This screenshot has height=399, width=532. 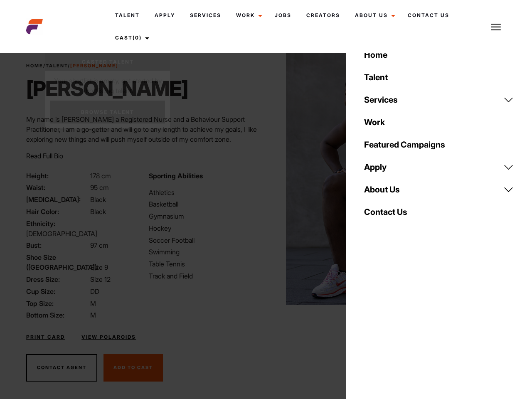 What do you see at coordinates (204, 204) in the screenshot?
I see `li: Basketball` at bounding box center [204, 204].